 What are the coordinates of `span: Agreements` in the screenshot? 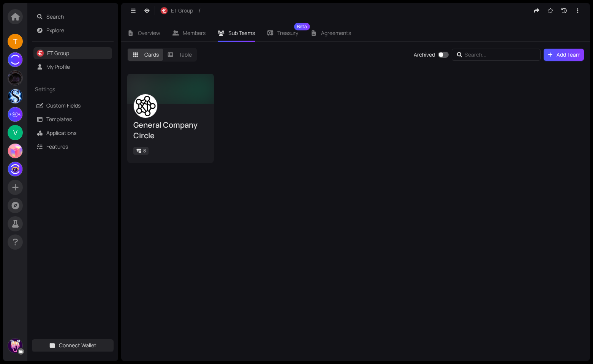 It's located at (336, 33).